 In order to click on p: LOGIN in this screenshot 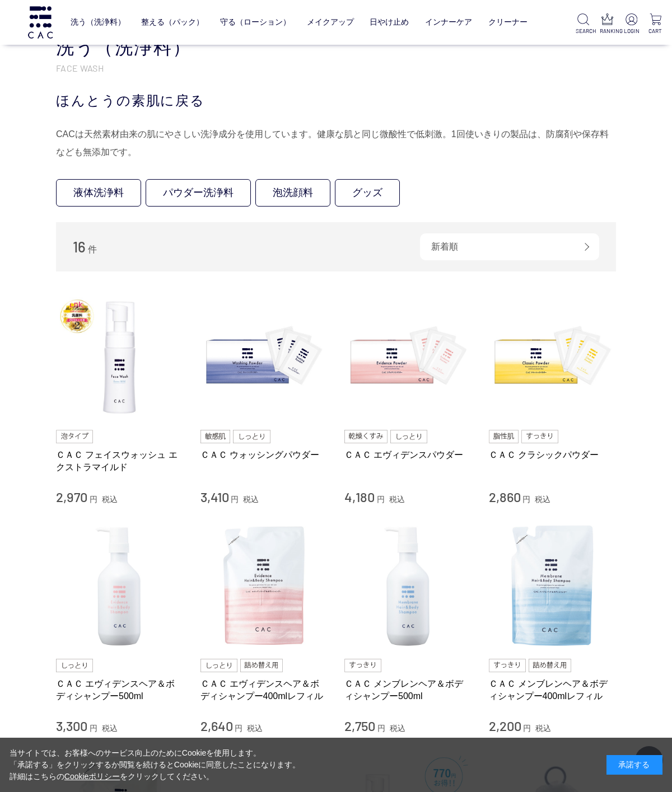, I will do `click(631, 30)`.